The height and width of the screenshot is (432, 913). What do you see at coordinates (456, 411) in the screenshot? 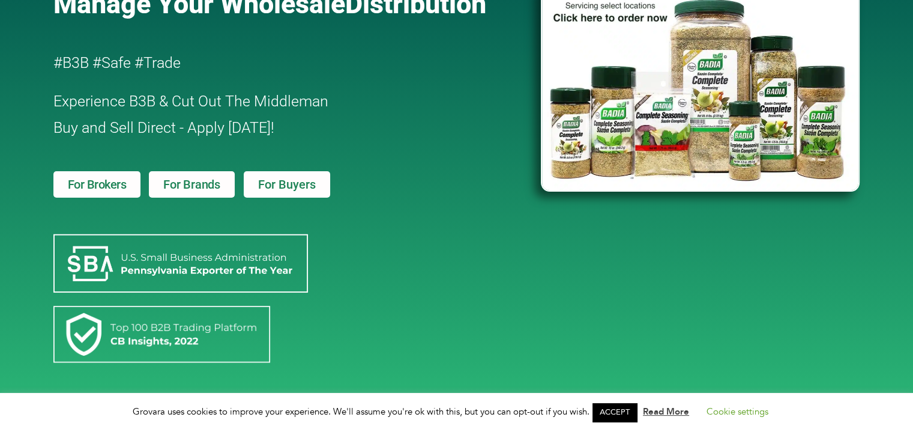
I see `span: Grovara uses cookies to improve your experience. We'll assume you're ok with this, but you can op...` at bounding box center [456, 411].